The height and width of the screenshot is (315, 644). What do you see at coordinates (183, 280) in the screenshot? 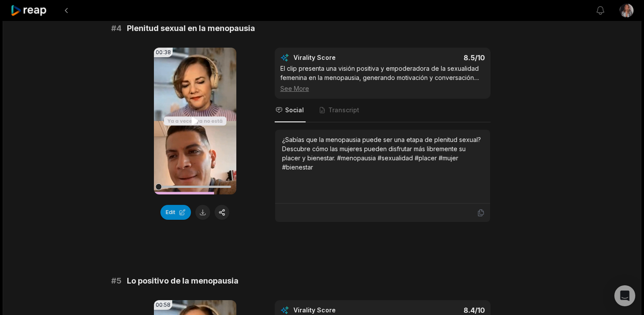
I see `span: Lo positivo de la menopausia` at bounding box center [183, 280].